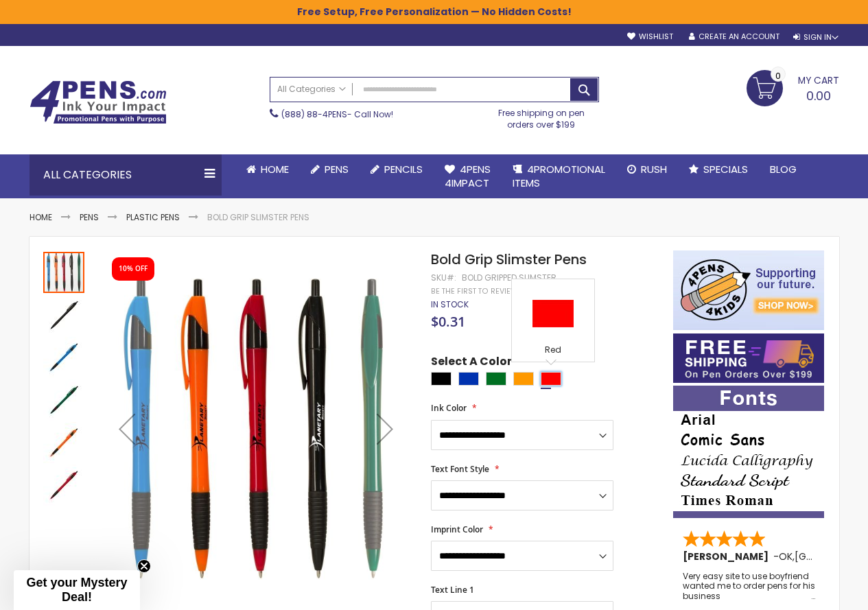 The height and width of the screenshot is (610, 868). I want to click on span: OK, so click(786, 557).